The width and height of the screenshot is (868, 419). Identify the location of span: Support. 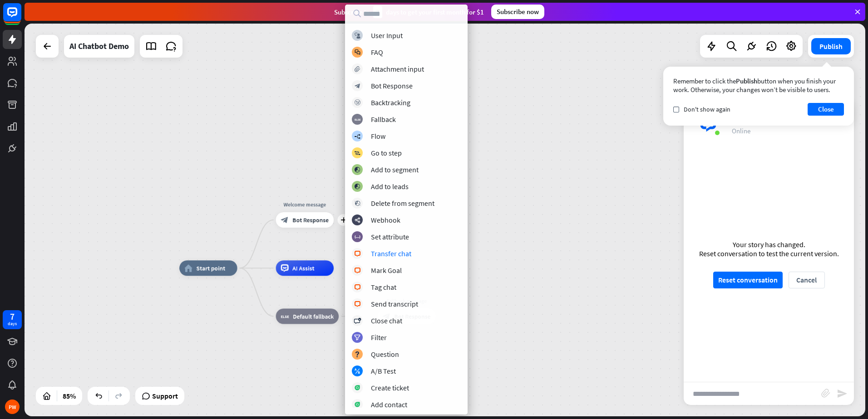
(164, 396).